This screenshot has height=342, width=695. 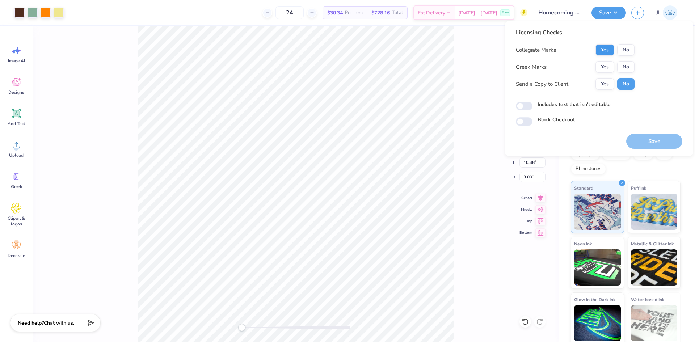 I want to click on span: Puff Ink, so click(x=638, y=188).